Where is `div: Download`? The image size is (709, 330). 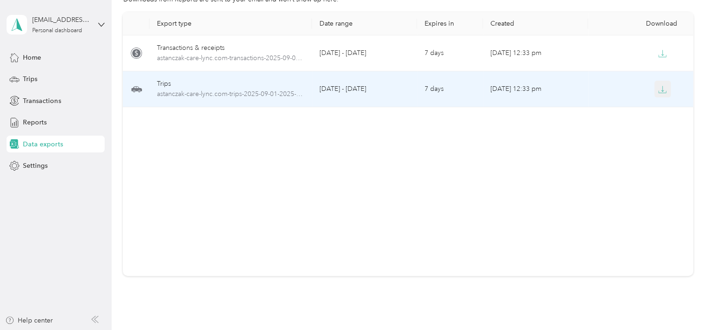 div: Download is located at coordinates (640, 23).